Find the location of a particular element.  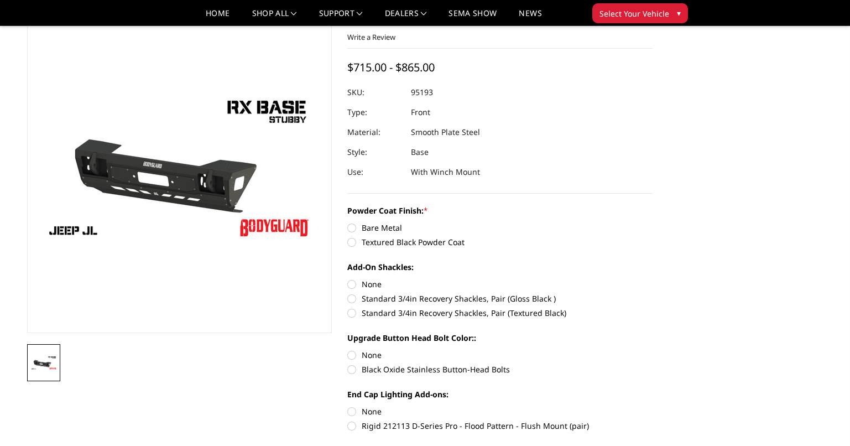

a: Dealers is located at coordinates (406, 17).